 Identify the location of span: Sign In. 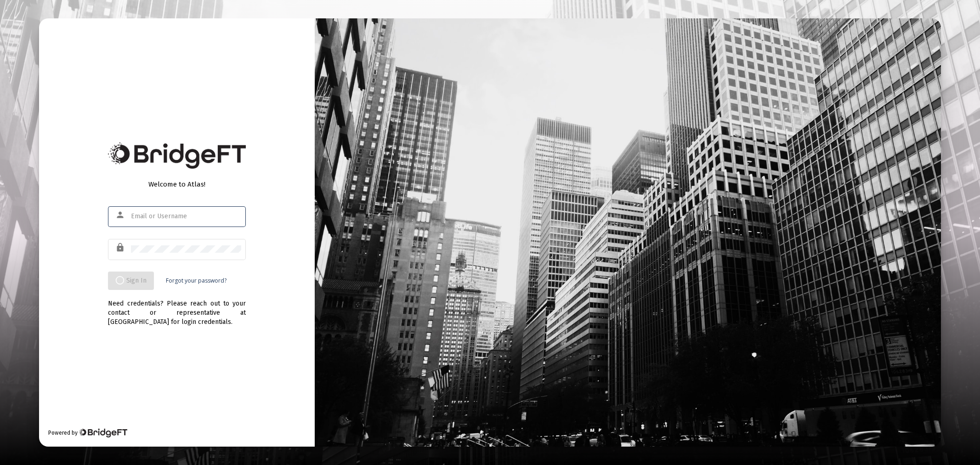
(131, 280).